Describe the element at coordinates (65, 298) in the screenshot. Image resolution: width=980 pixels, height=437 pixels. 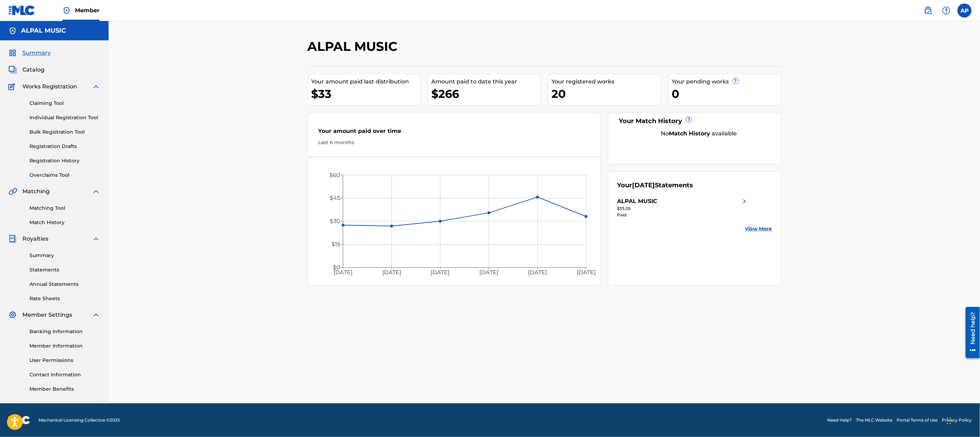
I see `a: Rate Sheets` at that location.